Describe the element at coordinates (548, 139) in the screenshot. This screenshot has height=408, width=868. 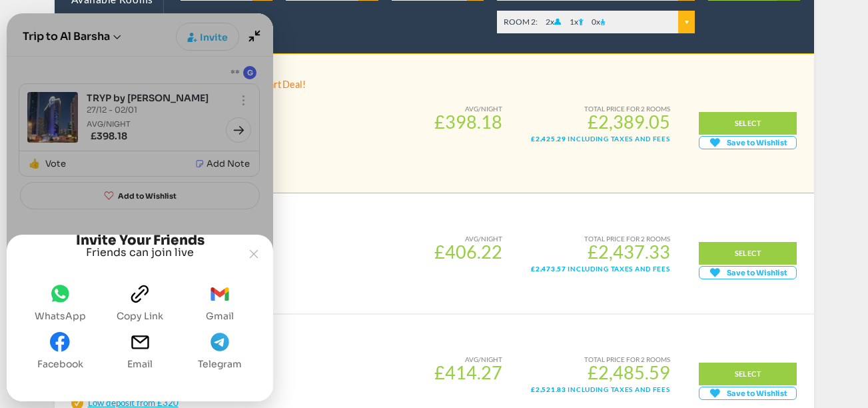
I see `span: £2,425.29` at that location.